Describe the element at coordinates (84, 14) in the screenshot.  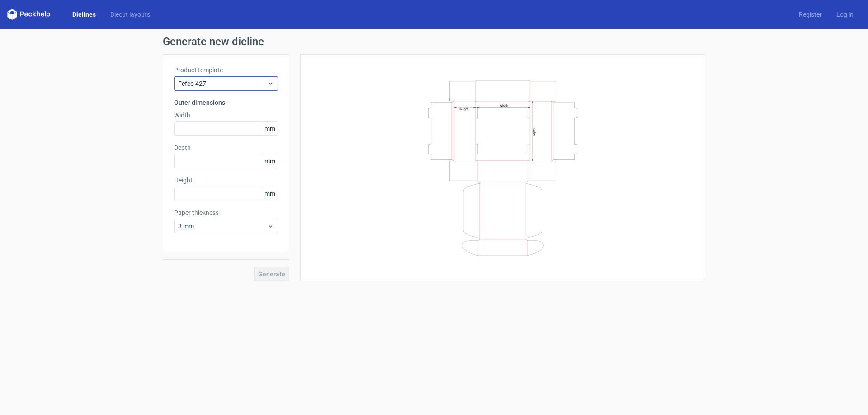
I see `a: Dielines` at that location.